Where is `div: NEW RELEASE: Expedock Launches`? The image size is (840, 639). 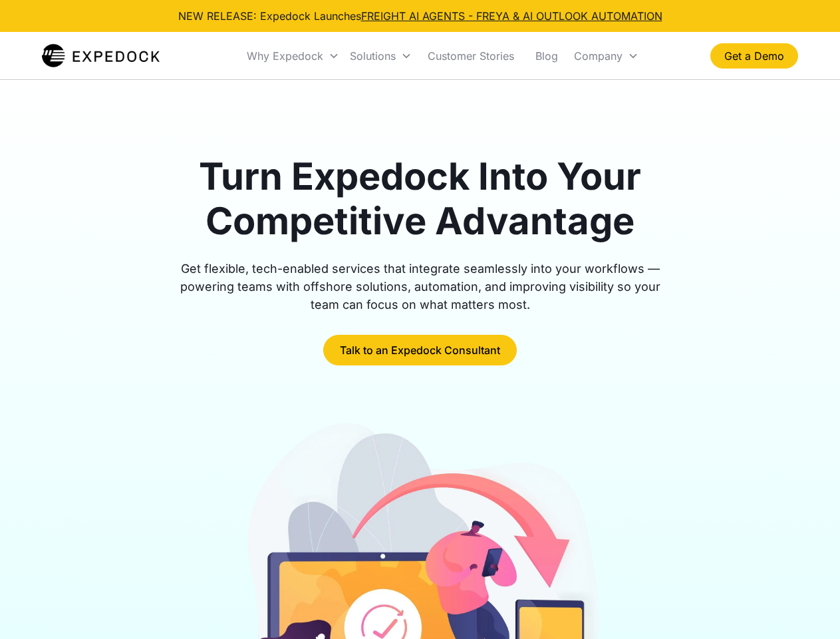 div: NEW RELEASE: Expedock Launches is located at coordinates (420, 16).